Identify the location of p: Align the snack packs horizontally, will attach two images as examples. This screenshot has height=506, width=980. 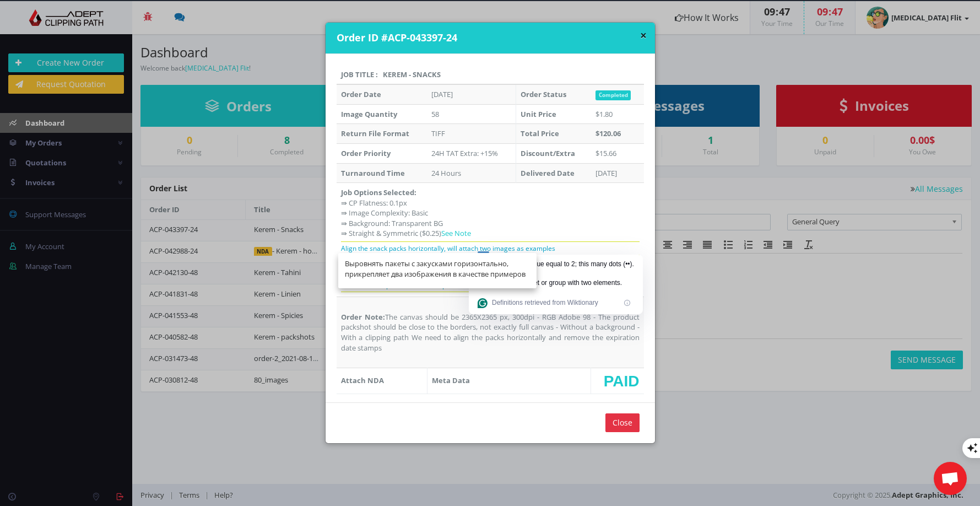
(490, 248).